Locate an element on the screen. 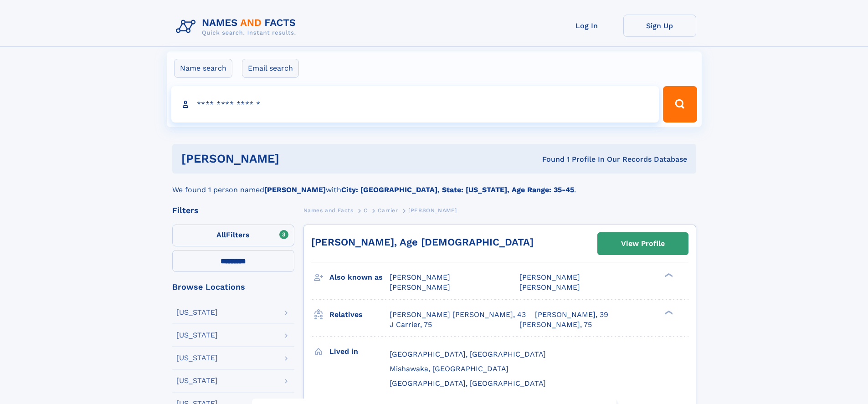 The height and width of the screenshot is (404, 868). span: Carrier is located at coordinates (388, 210).